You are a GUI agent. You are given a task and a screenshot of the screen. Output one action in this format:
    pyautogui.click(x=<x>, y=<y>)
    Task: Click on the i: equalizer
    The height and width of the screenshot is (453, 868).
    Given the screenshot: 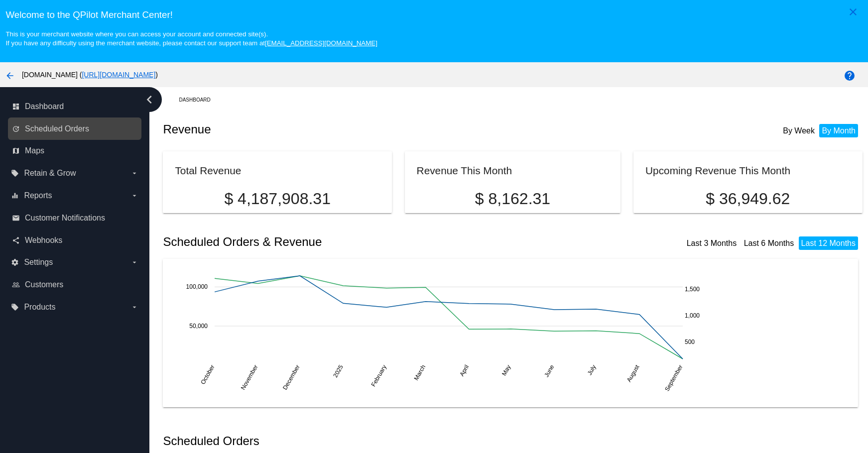 What is the action you would take?
    pyautogui.click(x=15, y=196)
    